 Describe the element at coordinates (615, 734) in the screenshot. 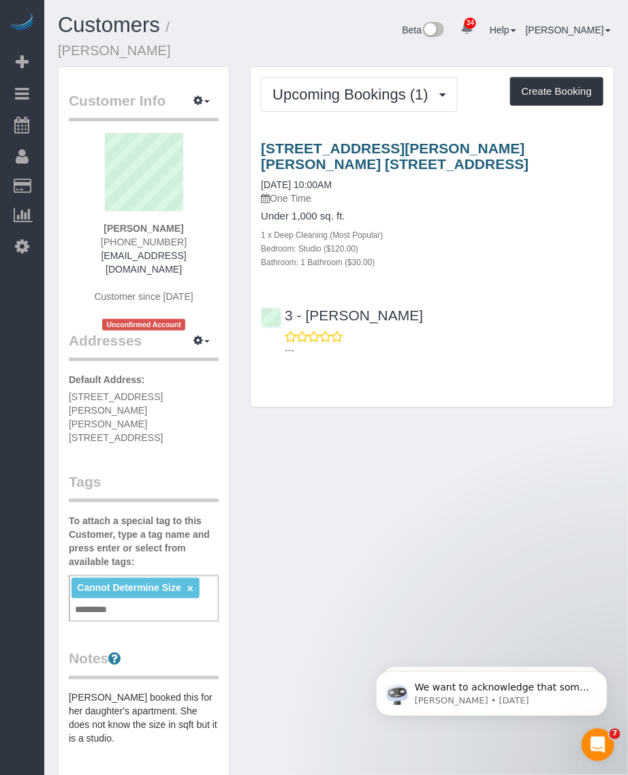

I see `span: 7` at that location.